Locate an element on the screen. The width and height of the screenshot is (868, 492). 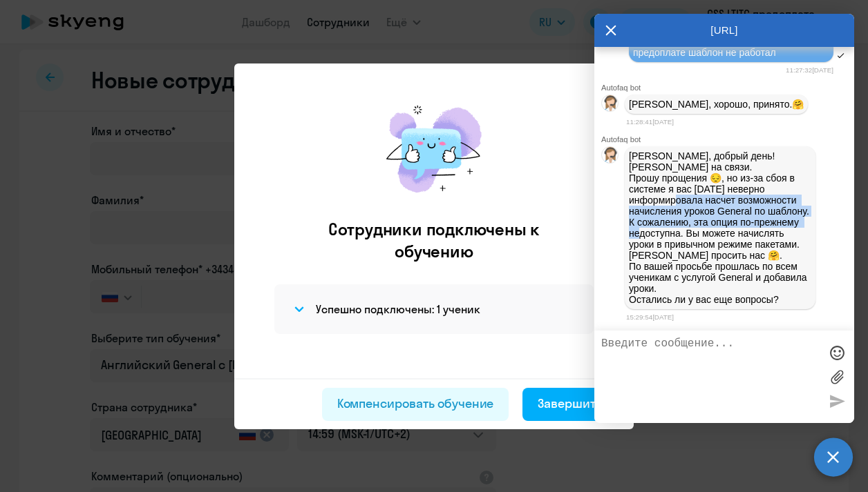
label: Лимит 10 файлов is located at coordinates (837, 377).